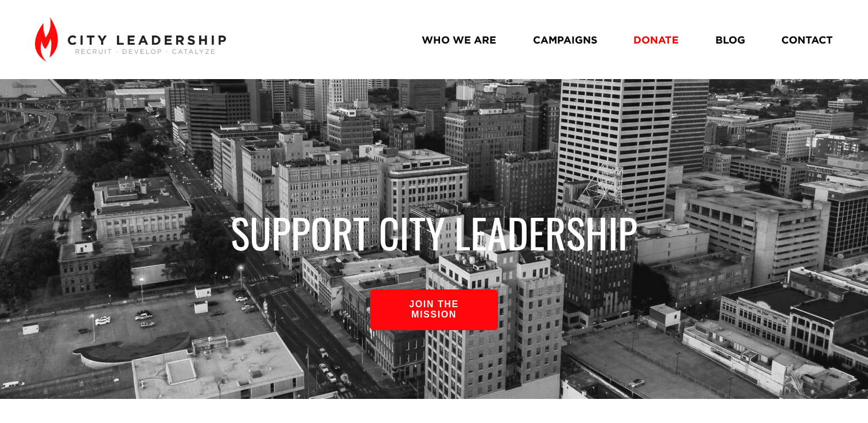 The image size is (868, 423). What do you see at coordinates (131, 39) in the screenshot?
I see `a: City Leadership - Recruit. Develop. Catalyze.` at bounding box center [131, 39].